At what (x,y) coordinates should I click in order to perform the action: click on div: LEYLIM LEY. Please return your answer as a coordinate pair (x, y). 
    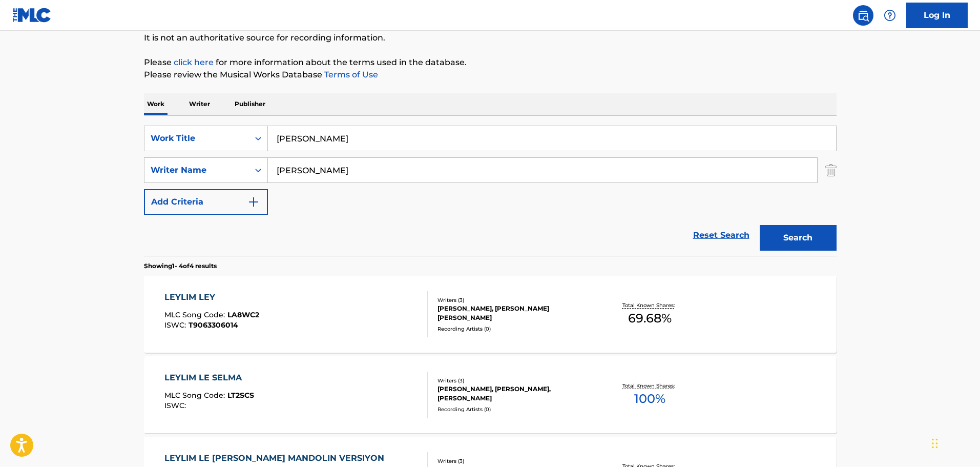
    Looking at the image, I should click on (211, 297).